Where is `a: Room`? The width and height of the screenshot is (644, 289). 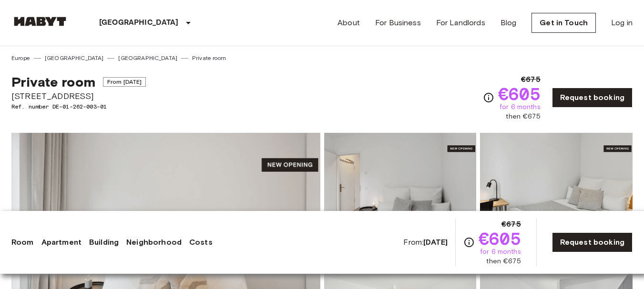 a: Room is located at coordinates (23, 243).